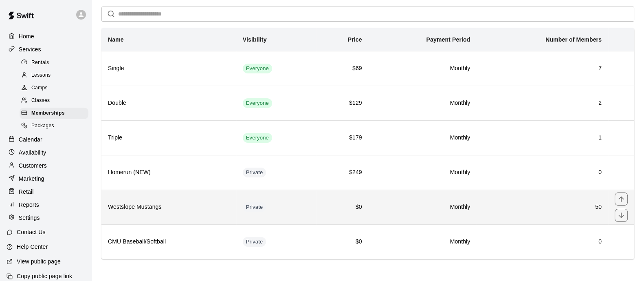 This screenshot has width=644, height=281. I want to click on p: View public page, so click(39, 261).